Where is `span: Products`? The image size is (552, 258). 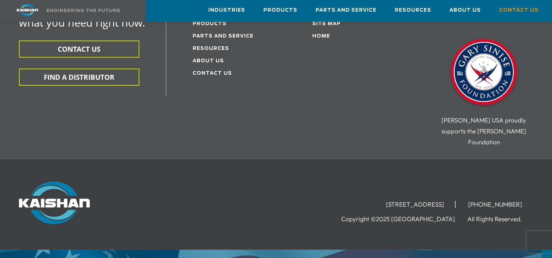
span: Products is located at coordinates (280, 10).